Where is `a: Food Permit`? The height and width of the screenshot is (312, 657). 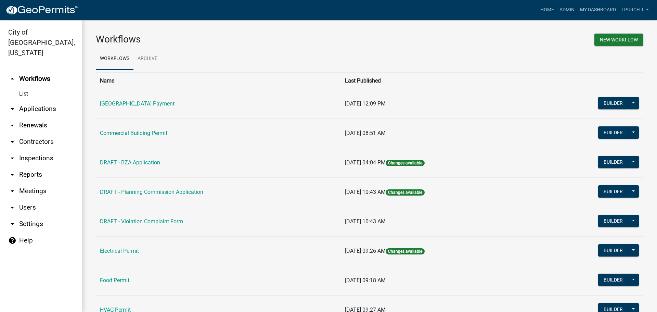 a: Food Permit is located at coordinates (115, 280).